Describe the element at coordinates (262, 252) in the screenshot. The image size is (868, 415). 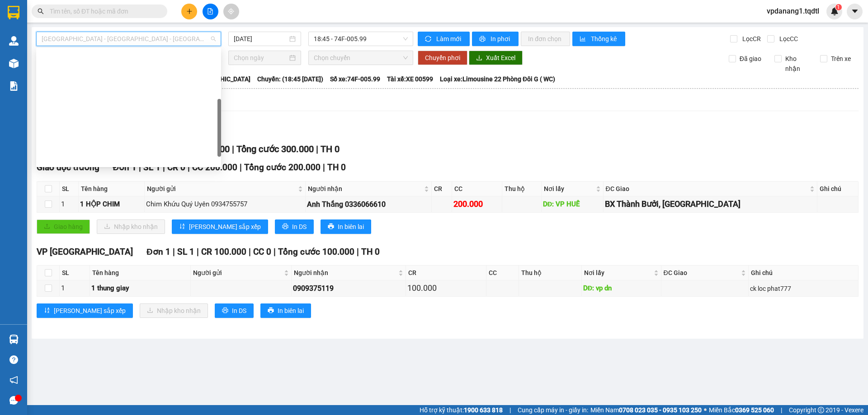
I see `span: CC 0` at that location.